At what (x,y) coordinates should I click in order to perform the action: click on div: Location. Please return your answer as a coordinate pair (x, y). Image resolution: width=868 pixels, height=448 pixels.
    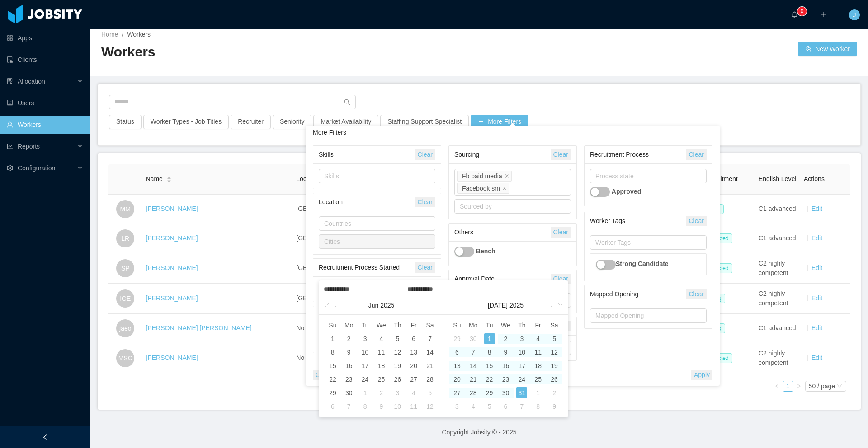
    Looking at the image, I should click on (366, 201).